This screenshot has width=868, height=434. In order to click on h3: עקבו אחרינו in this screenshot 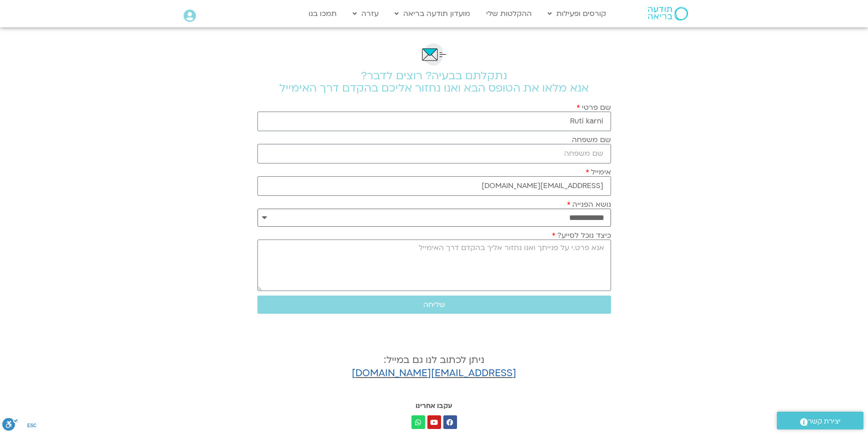, I will do `click(434, 406)`.